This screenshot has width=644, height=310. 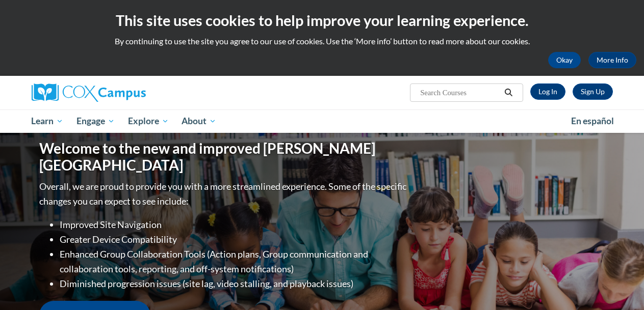 I want to click on a: Log In, so click(x=547, y=91).